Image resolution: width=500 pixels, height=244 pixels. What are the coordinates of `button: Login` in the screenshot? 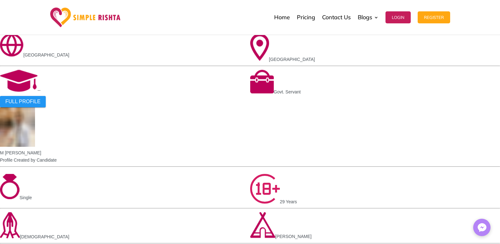 It's located at (398, 17).